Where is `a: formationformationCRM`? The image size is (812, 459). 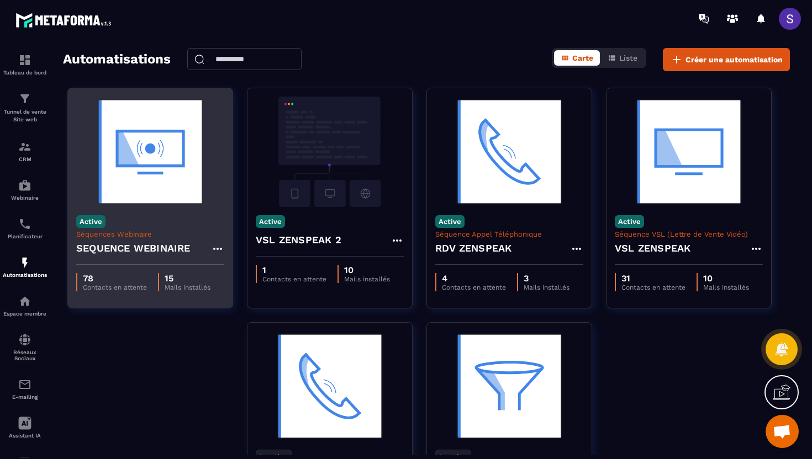
a: formationformationCRM is located at coordinates (25, 151).